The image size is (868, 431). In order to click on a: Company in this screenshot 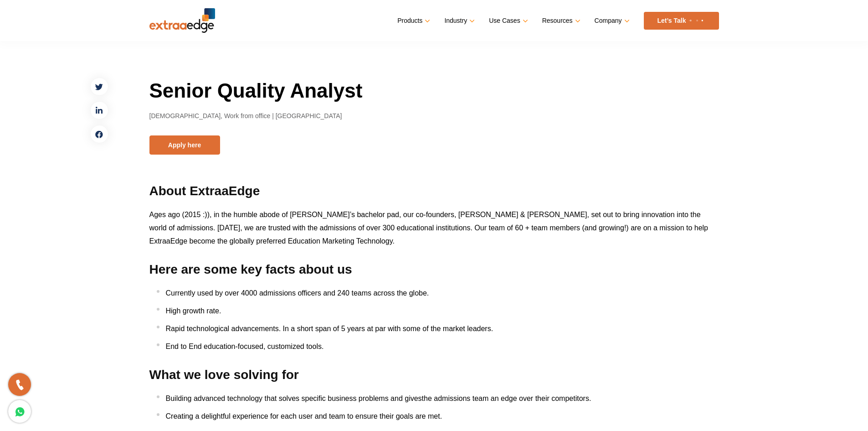, I will do `click(611, 21)`.